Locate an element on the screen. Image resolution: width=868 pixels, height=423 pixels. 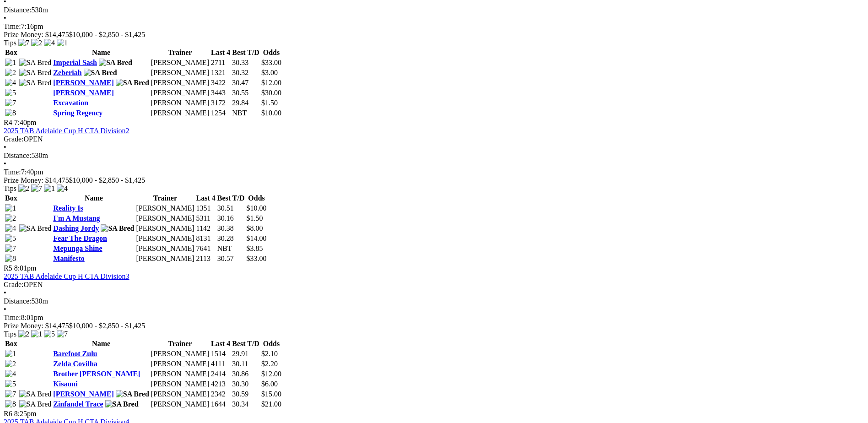
td: 29.91 is located at coordinates (246, 354).